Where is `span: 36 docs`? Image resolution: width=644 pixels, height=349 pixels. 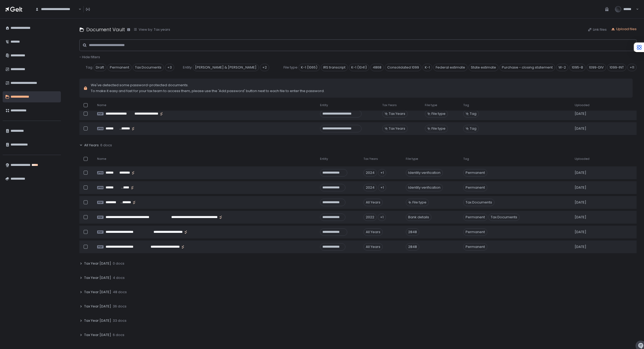 span: 36 docs is located at coordinates (120, 306).